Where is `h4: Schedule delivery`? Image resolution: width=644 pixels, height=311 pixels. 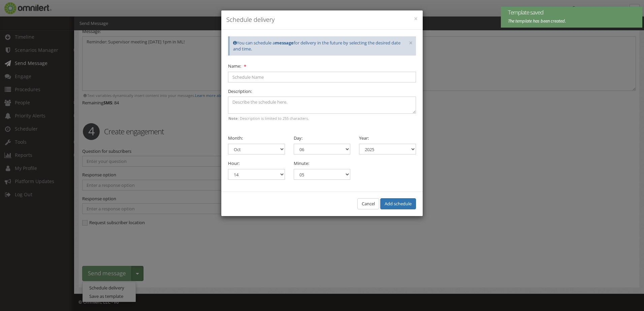 h4: Schedule delivery is located at coordinates (322, 20).